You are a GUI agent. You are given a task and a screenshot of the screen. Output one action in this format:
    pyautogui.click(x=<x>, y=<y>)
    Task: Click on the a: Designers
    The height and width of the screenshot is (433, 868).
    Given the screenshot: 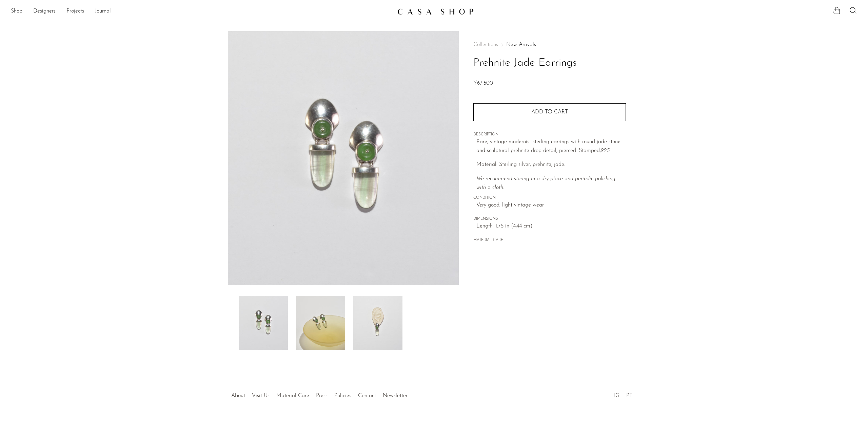 What is the action you would take?
    pyautogui.click(x=44, y=11)
    